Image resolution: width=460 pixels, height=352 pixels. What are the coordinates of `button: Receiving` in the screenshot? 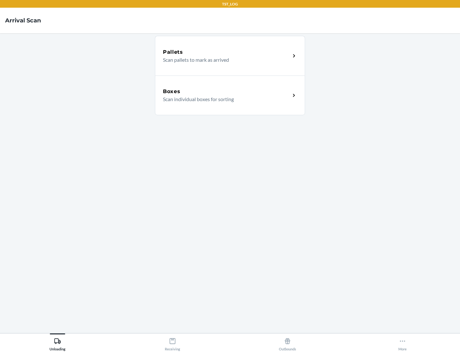 It's located at (173, 342).